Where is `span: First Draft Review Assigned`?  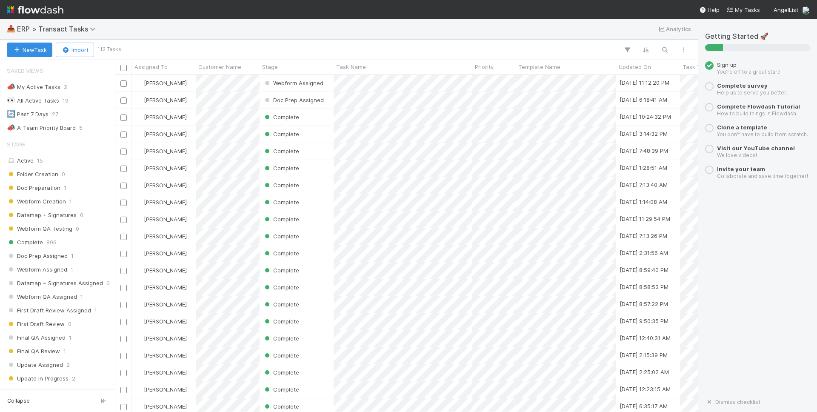
span: First Draft Review Assigned is located at coordinates (49, 310).